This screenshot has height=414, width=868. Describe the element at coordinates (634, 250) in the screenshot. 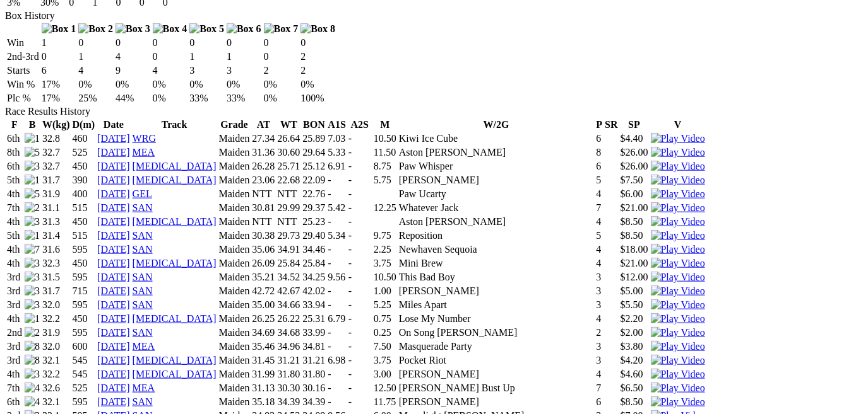

I see `td: $18.00` at that location.